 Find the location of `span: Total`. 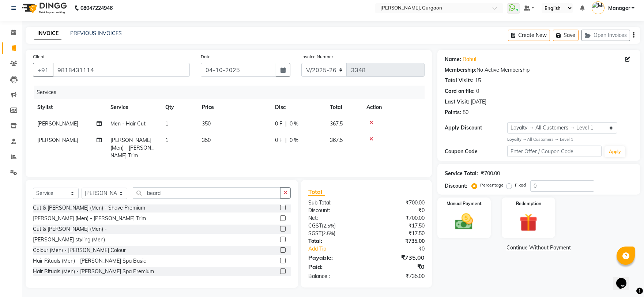

span: Total is located at coordinates (317, 192).